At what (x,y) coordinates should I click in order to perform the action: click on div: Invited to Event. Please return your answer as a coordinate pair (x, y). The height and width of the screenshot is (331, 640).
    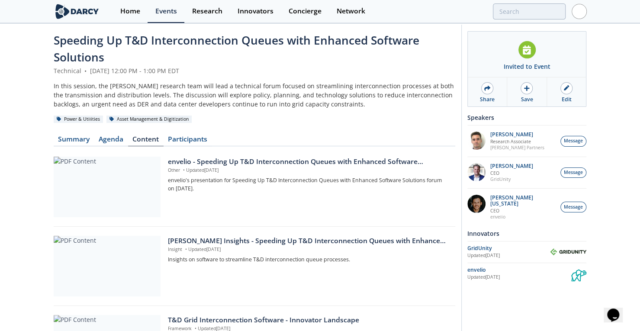
    Looking at the image, I should click on (527, 66).